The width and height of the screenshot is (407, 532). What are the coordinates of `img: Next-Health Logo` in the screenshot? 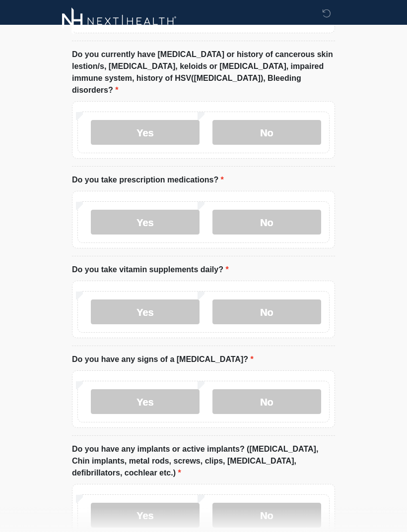 It's located at (119, 21).